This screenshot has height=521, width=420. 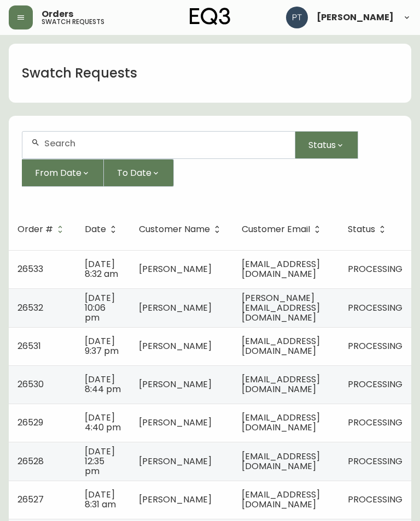 I want to click on span: 26527, so click(x=31, y=499).